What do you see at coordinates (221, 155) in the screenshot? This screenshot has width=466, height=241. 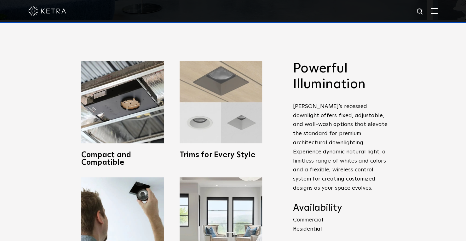 I see `h3: Trims for Every Style` at bounding box center [221, 155].